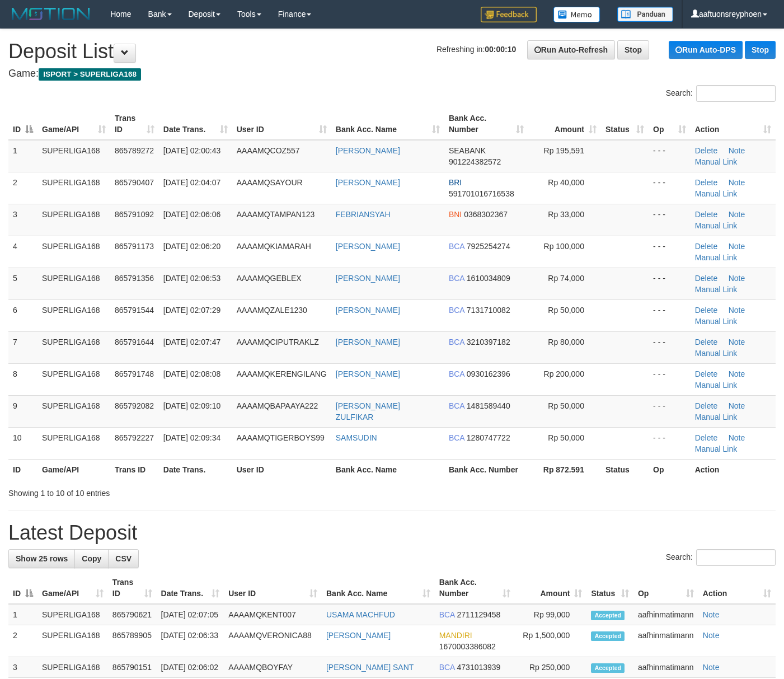 The image size is (784, 679). I want to click on strong: 00:00:10, so click(500, 49).